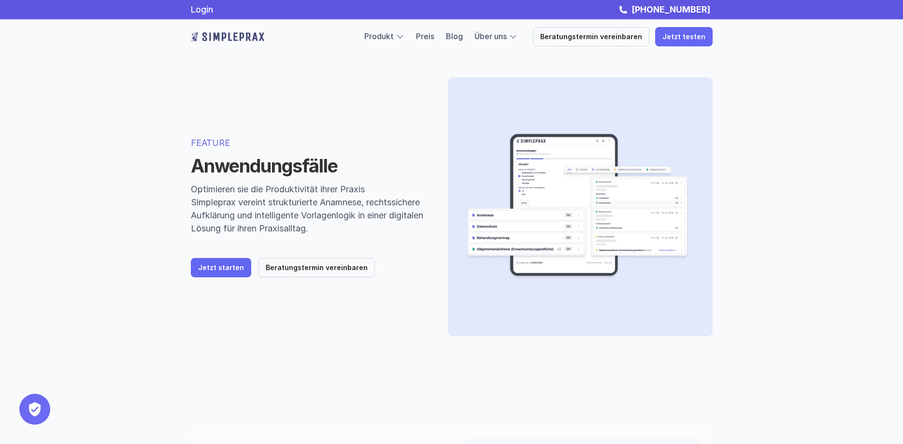  Describe the element at coordinates (308, 166) in the screenshot. I see `h1: Anwendungsfälle` at that location.